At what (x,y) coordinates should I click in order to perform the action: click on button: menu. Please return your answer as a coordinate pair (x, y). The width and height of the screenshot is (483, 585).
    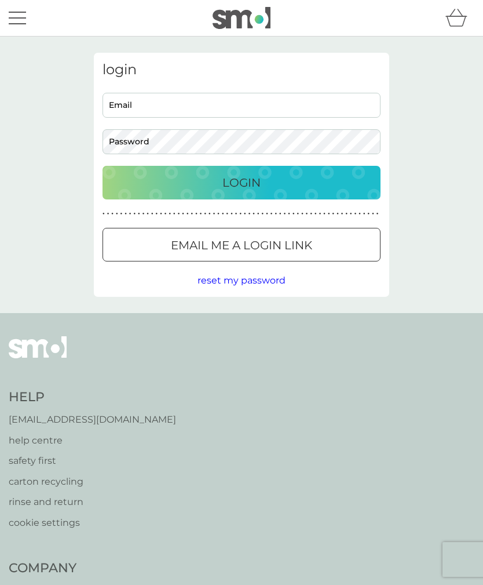
    Looking at the image, I should click on (17, 18).